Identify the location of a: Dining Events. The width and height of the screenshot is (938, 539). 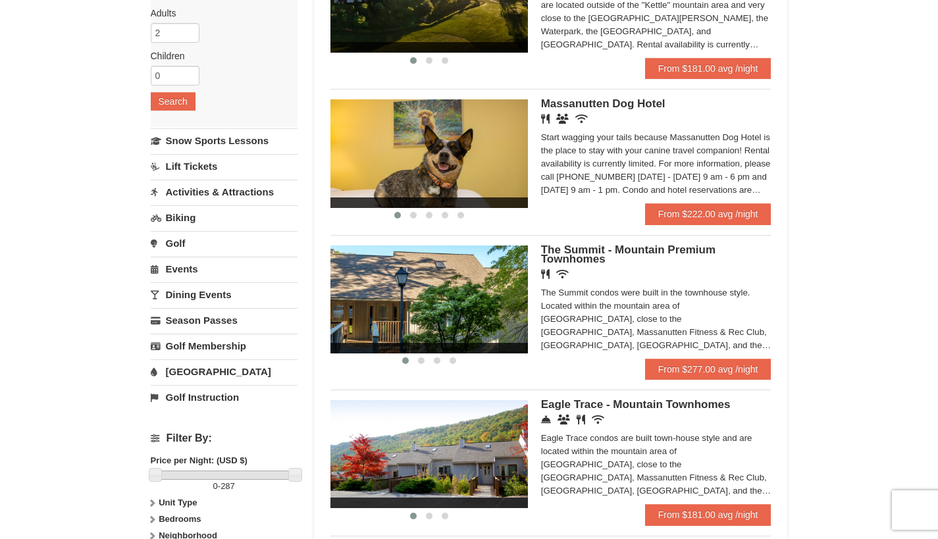
(224, 294).